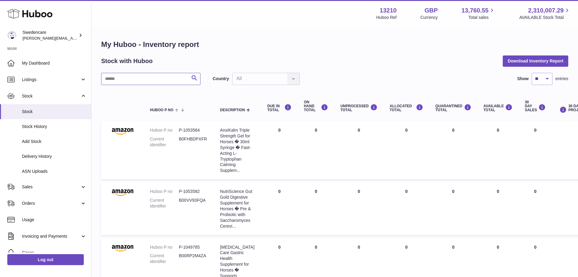 Image resolution: width=578 pixels, height=277 pixels. Describe the element at coordinates (386, 17) in the screenshot. I see `div: Huboo Ref` at that location.